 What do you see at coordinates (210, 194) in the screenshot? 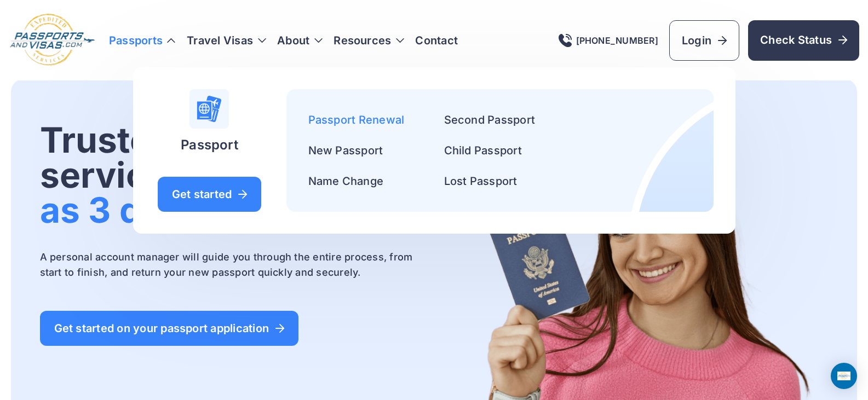
I see `span: Get started` at bounding box center [210, 194].